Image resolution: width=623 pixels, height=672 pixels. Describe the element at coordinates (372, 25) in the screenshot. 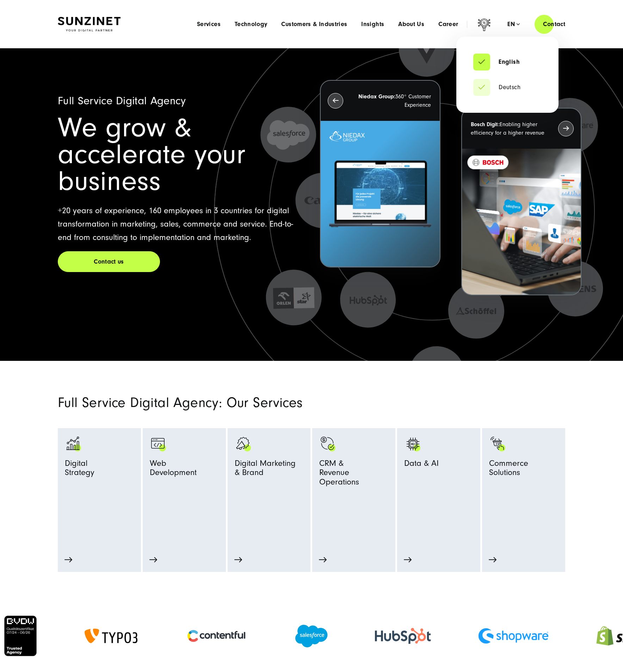

I see `a: Insights` at that location.